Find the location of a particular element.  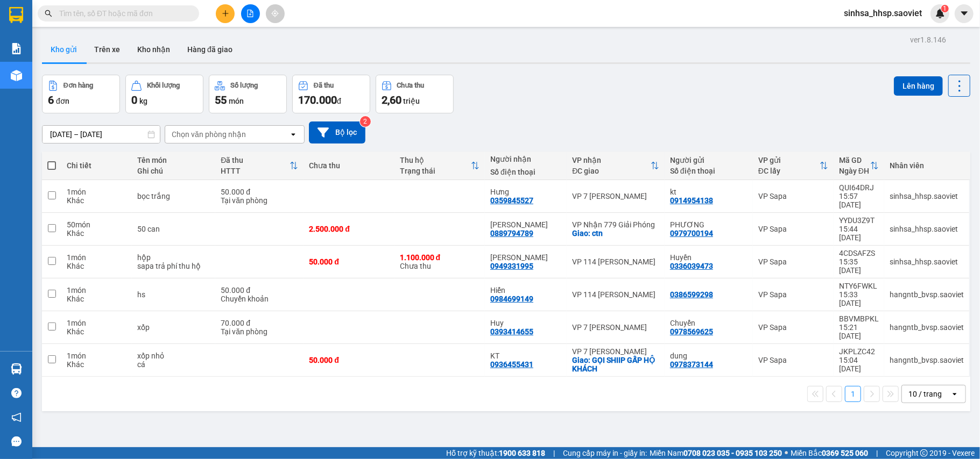

div: Hiển is located at coordinates (526, 290).